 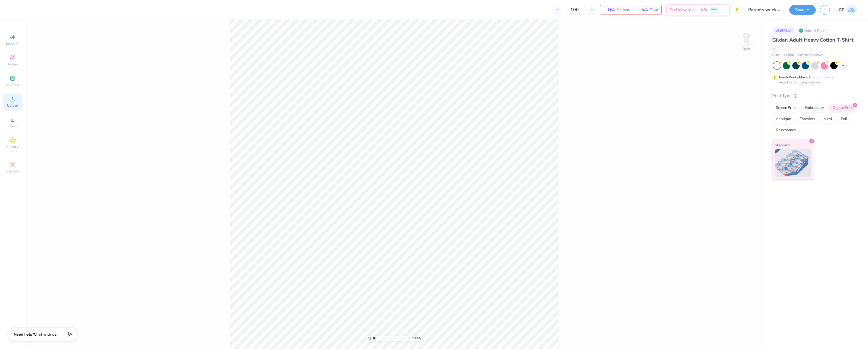 What do you see at coordinates (828, 119) in the screenshot?
I see `div: Vinyl` at bounding box center [828, 119].